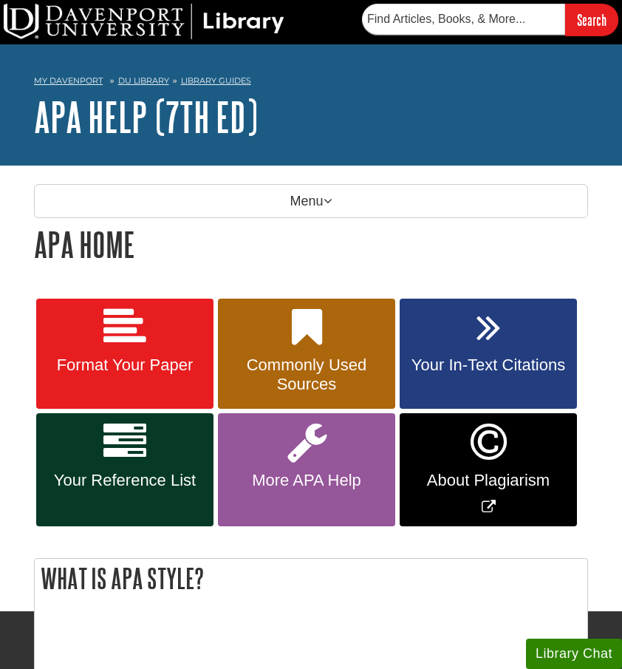  Describe the element at coordinates (307, 375) in the screenshot. I see `span: Commonly Used Sources` at that location.